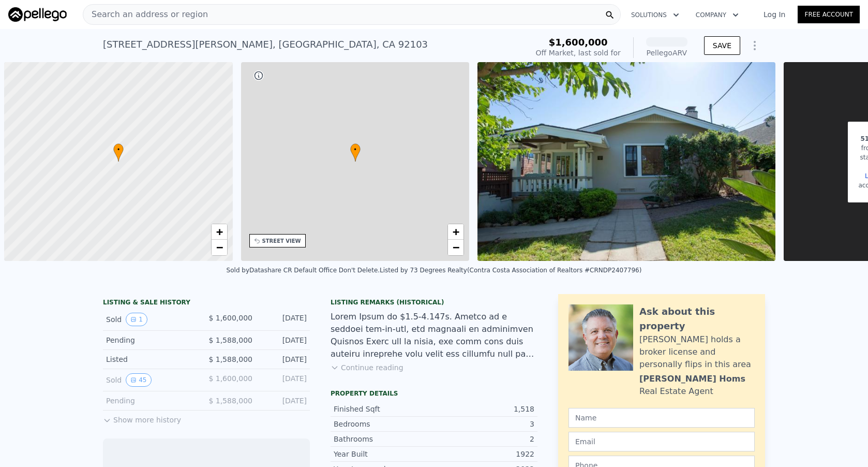  What do you see at coordinates (723, 45) in the screenshot?
I see `button: SAVE` at bounding box center [723, 45].